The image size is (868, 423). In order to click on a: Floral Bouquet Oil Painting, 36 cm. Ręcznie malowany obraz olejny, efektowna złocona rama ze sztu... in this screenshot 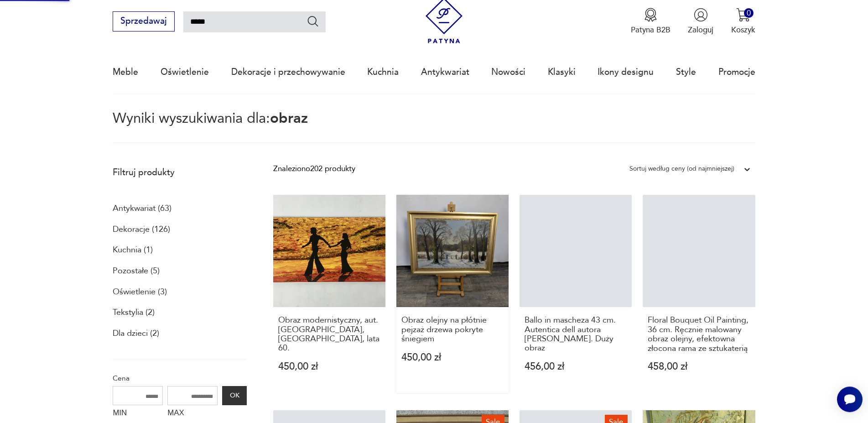, I will do `click(699, 294)`.